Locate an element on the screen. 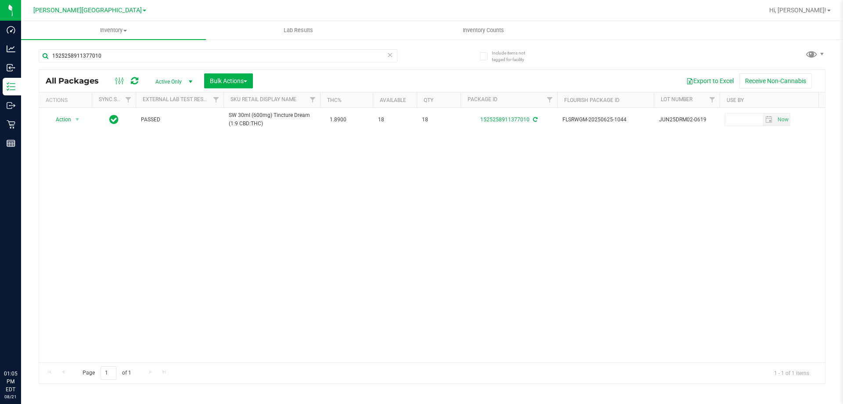 Image resolution: width=843 pixels, height=404 pixels. inline-svg: Outbound is located at coordinates (11, 105).